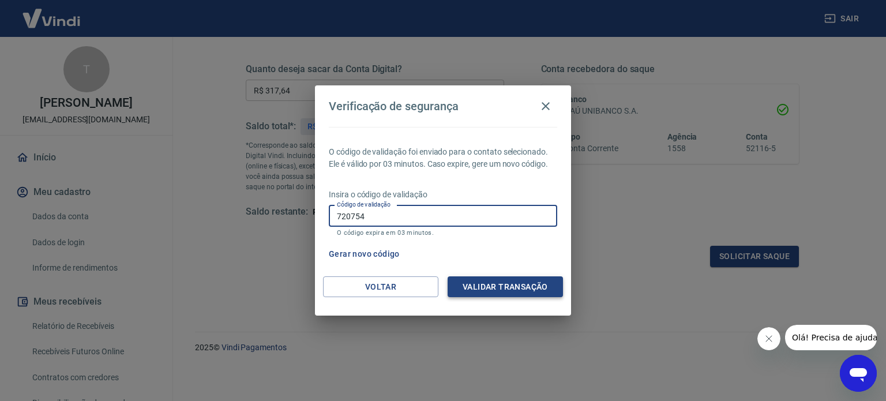 This screenshot has height=401, width=886. What do you see at coordinates (381, 287) in the screenshot?
I see `button: Voltar` at bounding box center [381, 287].